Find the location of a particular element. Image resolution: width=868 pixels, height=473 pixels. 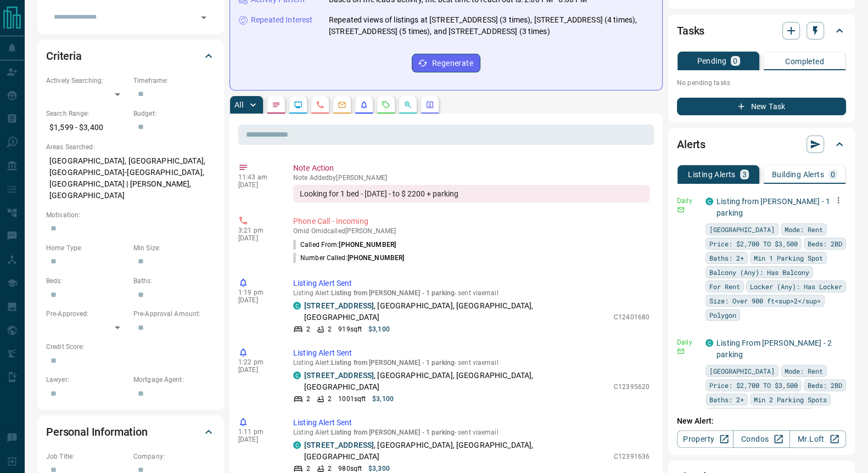

svg: Calls is located at coordinates (320, 105).